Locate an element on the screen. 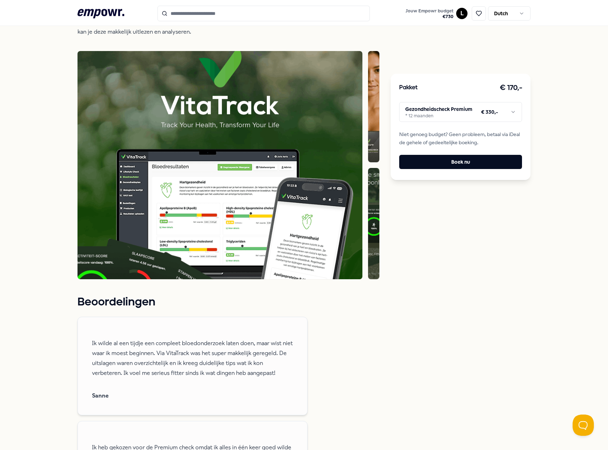 This screenshot has height=450, width=608. h3: € 170,- is located at coordinates (511, 88).